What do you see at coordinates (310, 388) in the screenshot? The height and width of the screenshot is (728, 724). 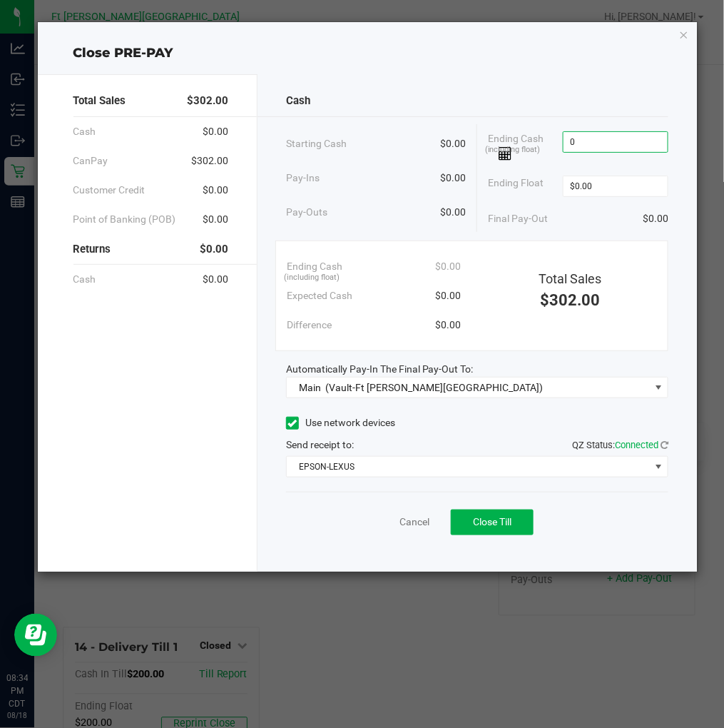 I see `span: Main` at bounding box center [310, 388].